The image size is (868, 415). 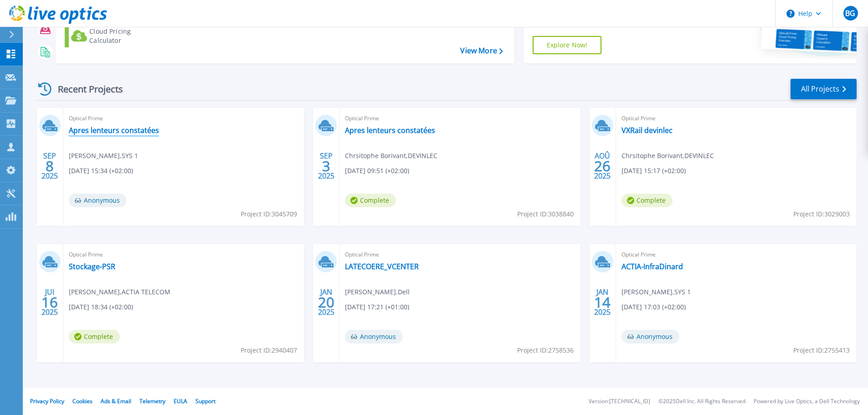 What do you see at coordinates (50, 302) in the screenshot?
I see `div: JUI 2025` at bounding box center [50, 302].